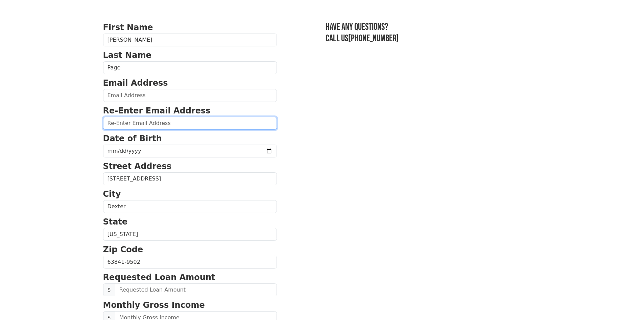 Image resolution: width=644 pixels, height=320 pixels. I want to click on strong: Re-Enter Email Address, so click(157, 111).